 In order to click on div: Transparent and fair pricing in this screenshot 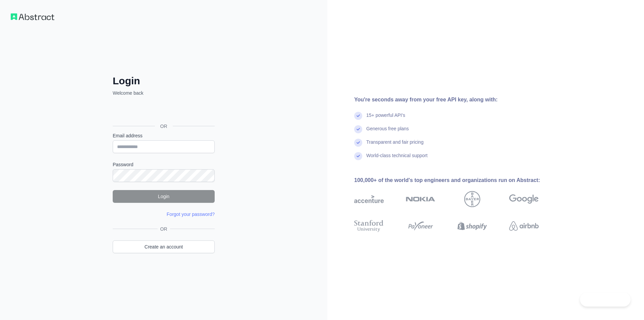, I will do `click(395, 145)`.